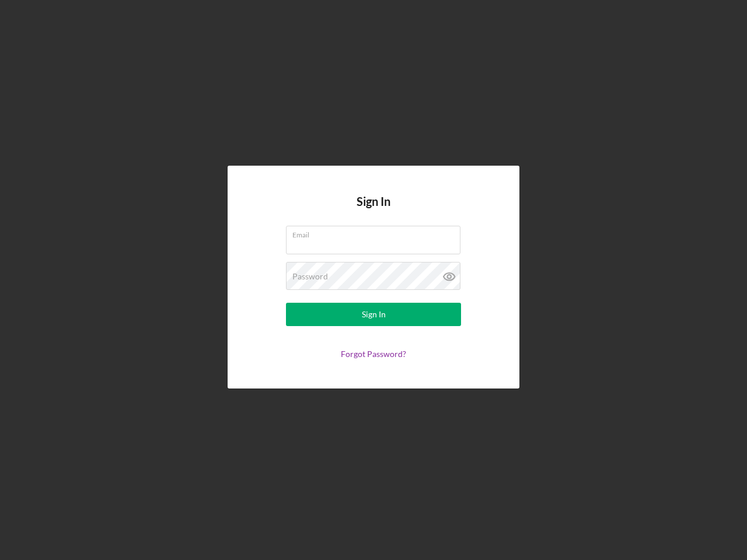 The height and width of the screenshot is (560, 747). What do you see at coordinates (374, 314) in the screenshot?
I see `button: Sign In` at bounding box center [374, 314].